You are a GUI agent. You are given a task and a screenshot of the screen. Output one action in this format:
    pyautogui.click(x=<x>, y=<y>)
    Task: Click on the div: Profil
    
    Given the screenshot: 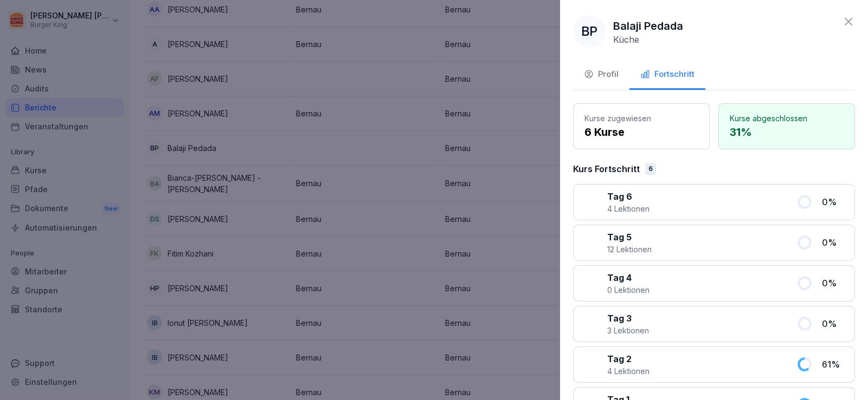 What is the action you would take?
    pyautogui.click(x=601, y=74)
    